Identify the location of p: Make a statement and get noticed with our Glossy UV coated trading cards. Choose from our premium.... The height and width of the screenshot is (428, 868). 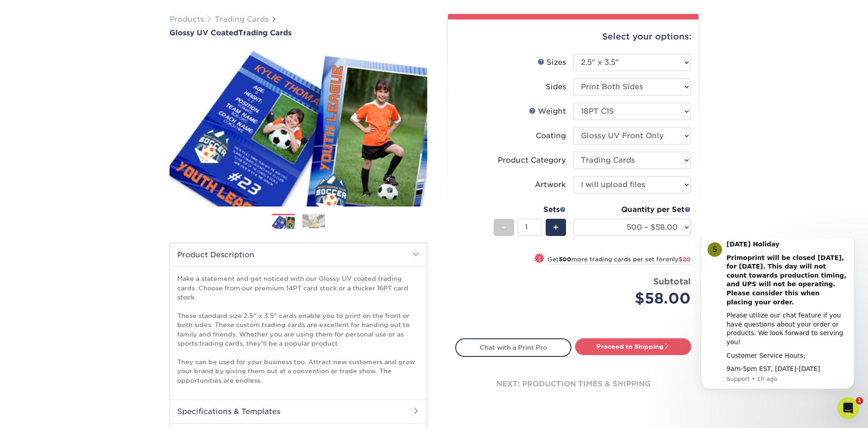
(298, 329).